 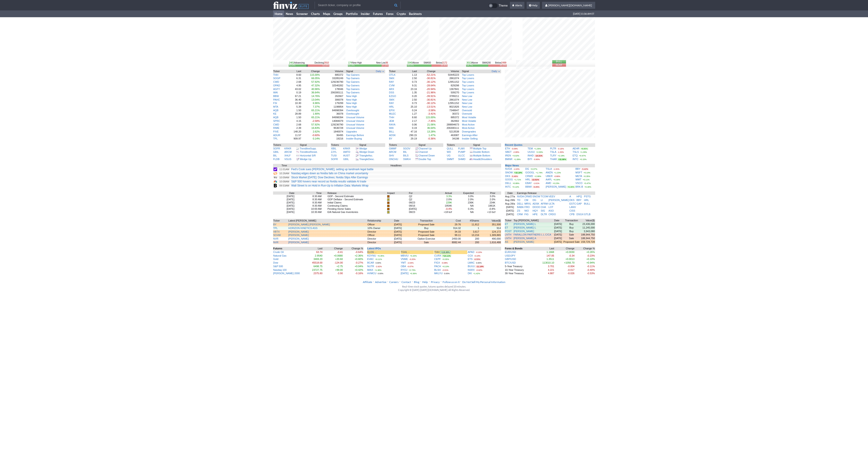 I want to click on a: XHLF, so click(x=288, y=156).